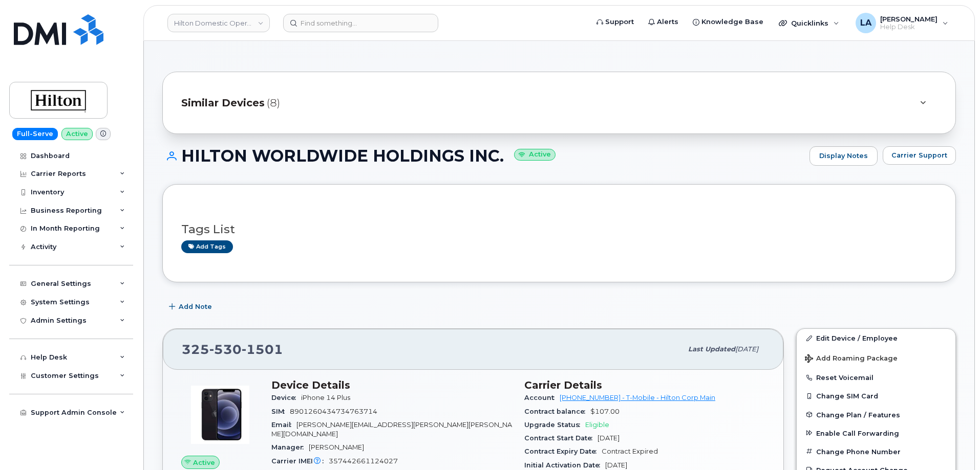 This screenshot has height=470, width=980. Describe the element at coordinates (333, 411) in the screenshot. I see `span: 8901260434734763714` at that location.